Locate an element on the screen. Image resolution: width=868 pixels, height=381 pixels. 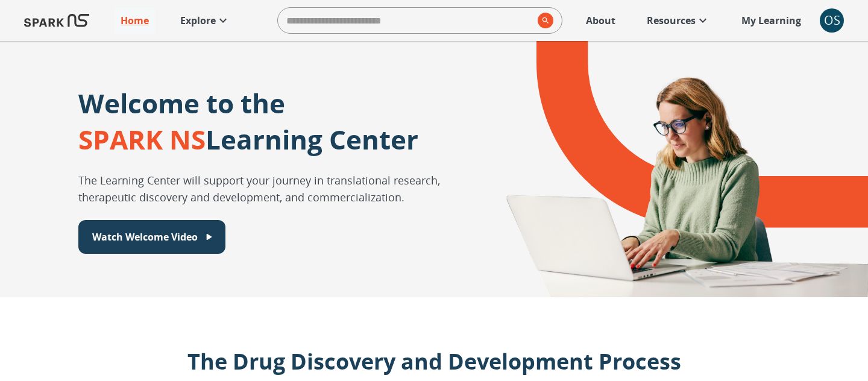
button: search is located at coordinates (543, 21).